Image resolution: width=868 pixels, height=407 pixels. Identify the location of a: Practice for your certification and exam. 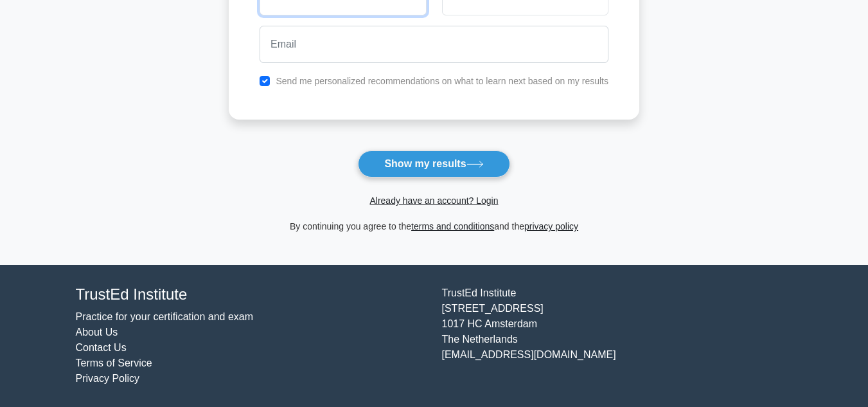
(165, 316).